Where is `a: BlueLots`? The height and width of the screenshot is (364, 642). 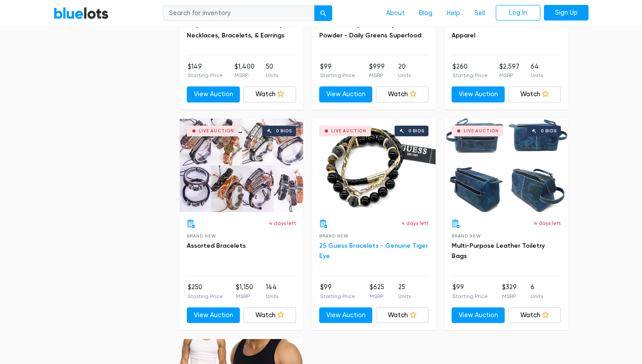 a: BlueLots is located at coordinates (81, 13).